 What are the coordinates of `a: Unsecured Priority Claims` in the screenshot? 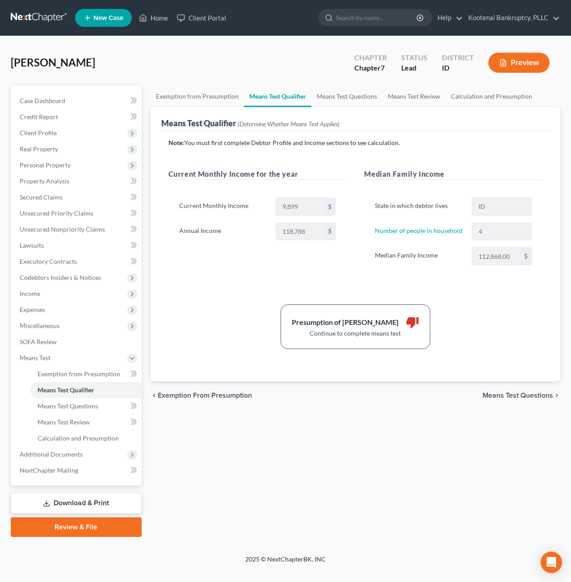 It's located at (77, 213).